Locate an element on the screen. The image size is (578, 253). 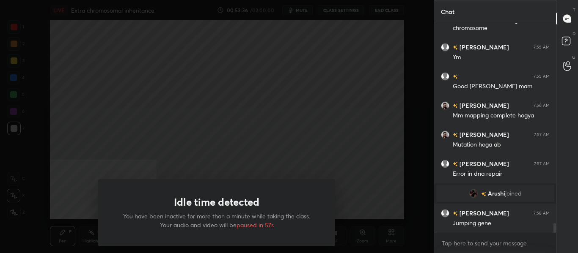
div: Sudden heritable change in chromosome is located at coordinates (501, 25).